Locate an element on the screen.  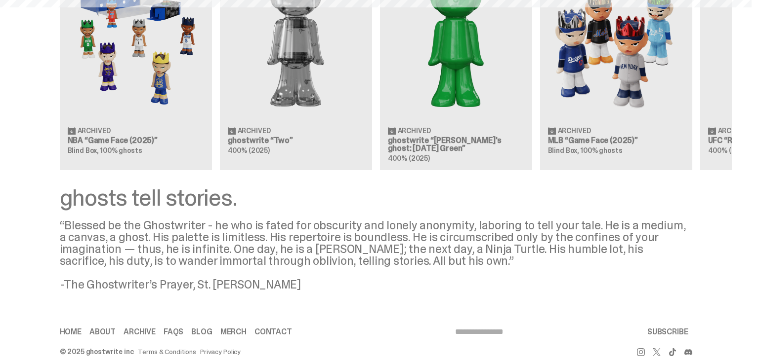
a: Archive is located at coordinates (139, 332).